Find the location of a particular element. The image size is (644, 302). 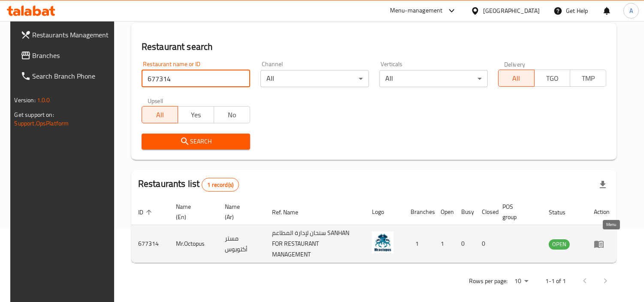

span: 1 record(s) is located at coordinates (220, 185).